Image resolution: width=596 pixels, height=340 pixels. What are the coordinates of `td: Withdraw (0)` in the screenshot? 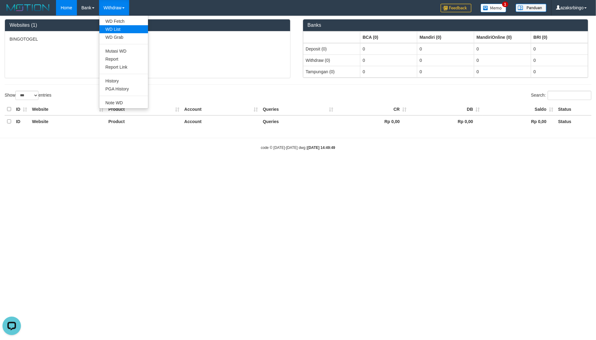 It's located at (331, 60).